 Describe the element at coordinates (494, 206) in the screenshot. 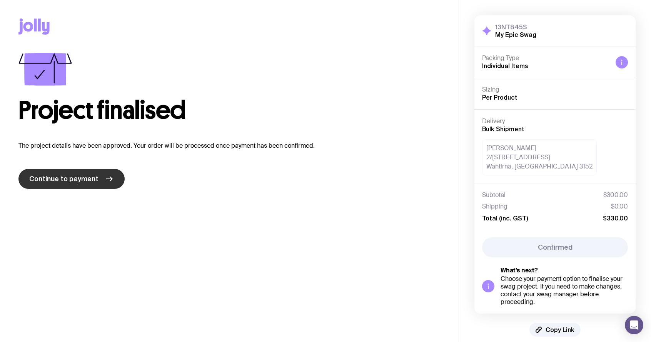

I see `span: Shipping` at that location.